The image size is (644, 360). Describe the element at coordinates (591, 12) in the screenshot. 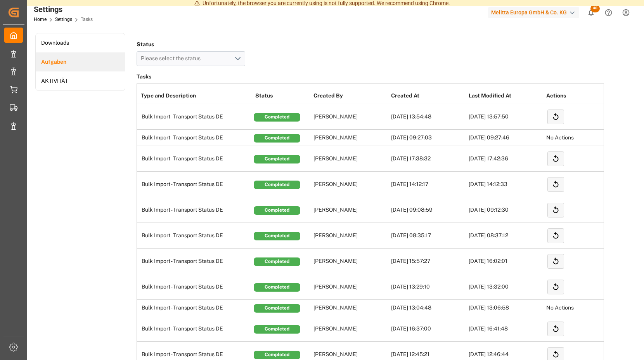

I see `button: show 48 new notifications` at that location.